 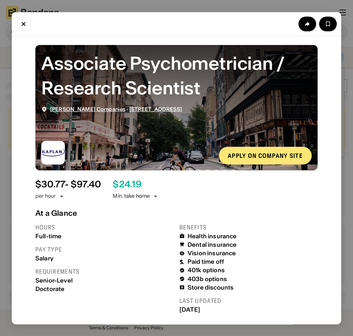 What do you see at coordinates (136, 196) in the screenshot?
I see `div: Min. take home` at bounding box center [136, 196].